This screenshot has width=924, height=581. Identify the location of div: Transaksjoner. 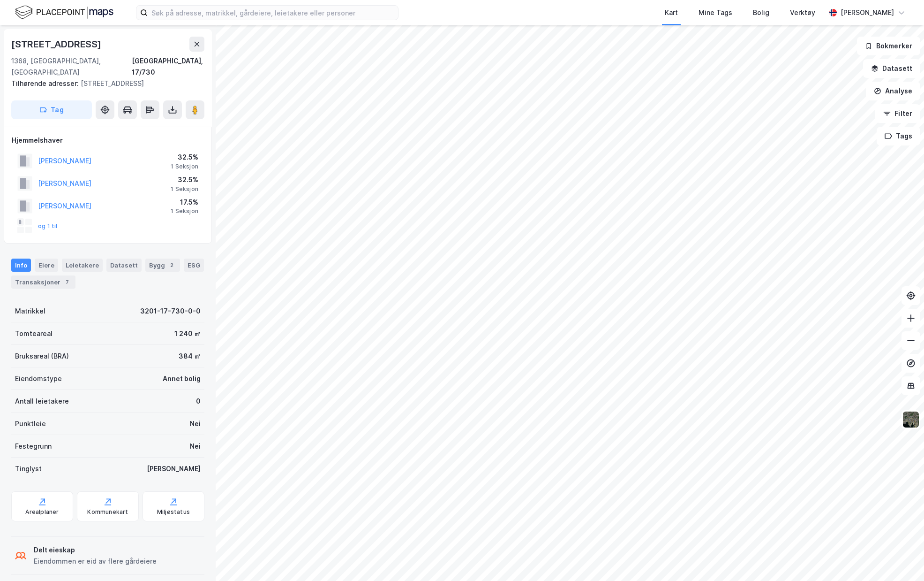
(43, 282).